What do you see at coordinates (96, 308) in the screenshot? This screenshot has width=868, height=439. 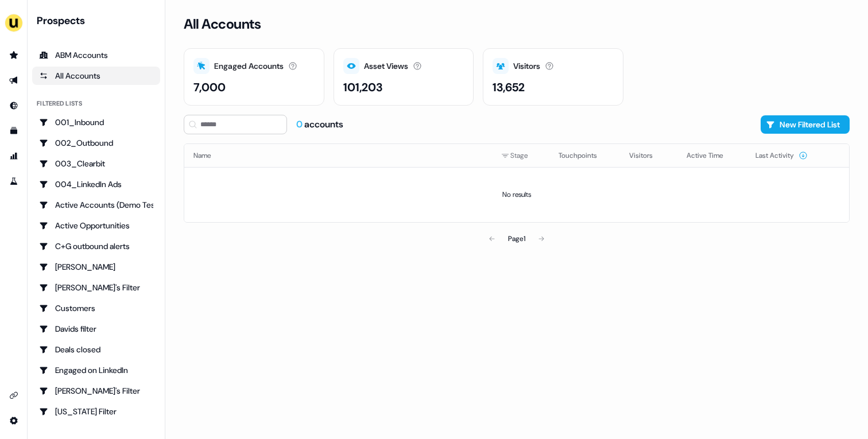 I see `a: Go to Customers` at bounding box center [96, 308].